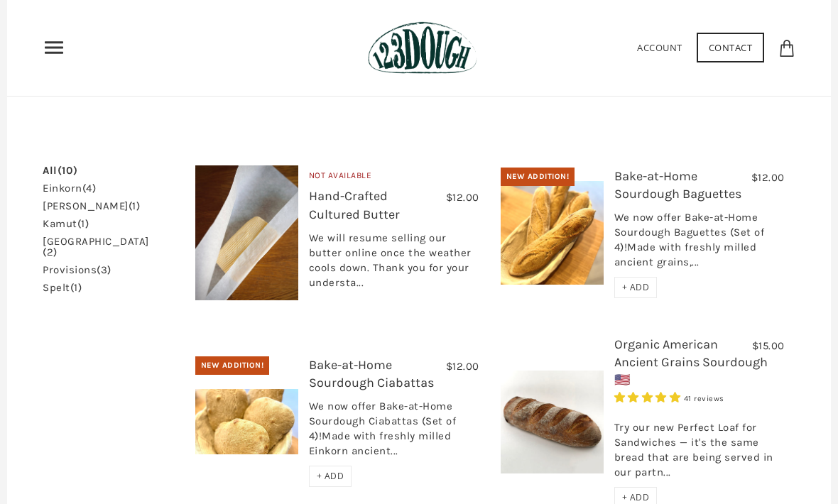 The image size is (838, 504). Describe the element at coordinates (247, 233) in the screenshot. I see `img: Hand-Crafted Cultured Butter` at that location.